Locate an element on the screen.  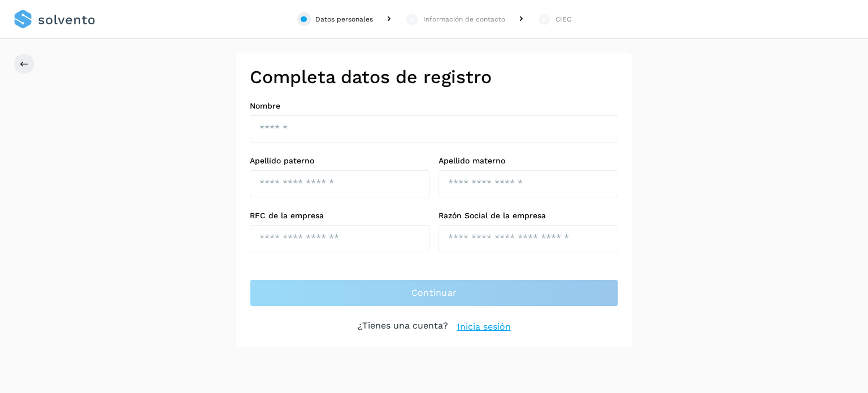
label: RFC de la empresa is located at coordinates (340, 215).